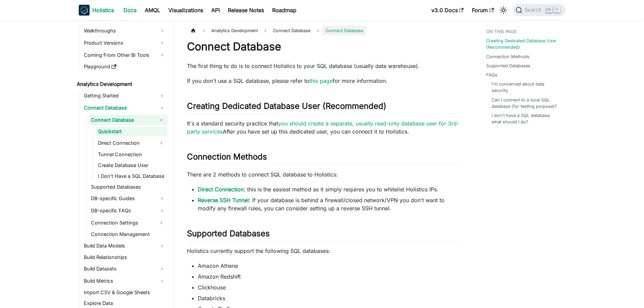 The width and height of the screenshot is (644, 308). Describe the element at coordinates (128, 234) in the screenshot. I see `a: Connection Management` at that location.